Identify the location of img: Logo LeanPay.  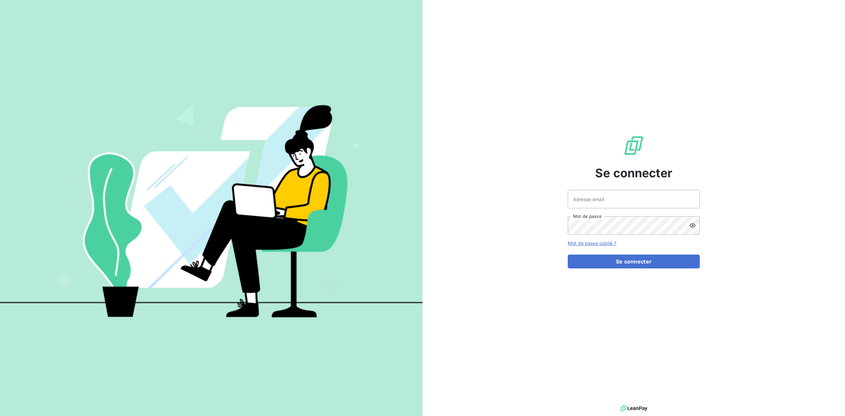
(634, 146).